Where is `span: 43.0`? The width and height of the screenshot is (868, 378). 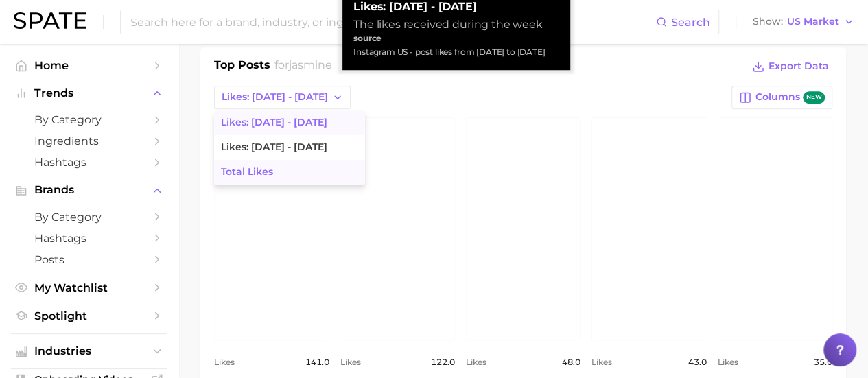
span: 43.0 is located at coordinates (697, 362).